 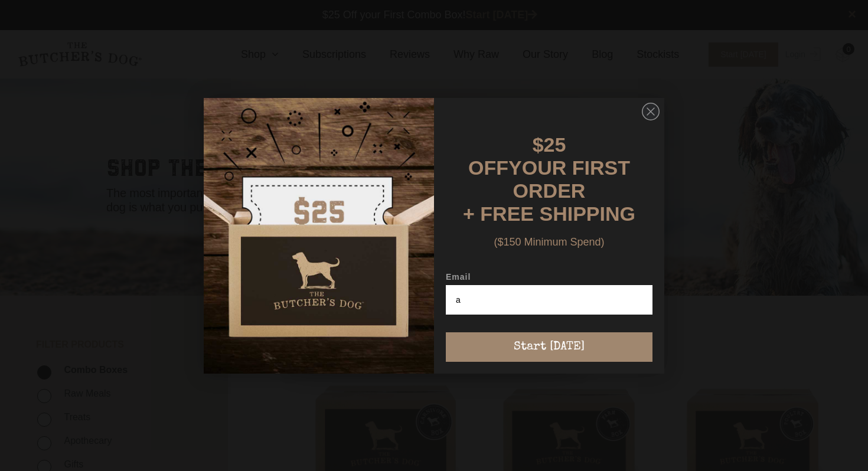 What do you see at coordinates (549, 300) in the screenshot?
I see `input: Enter your email address` at bounding box center [549, 300].